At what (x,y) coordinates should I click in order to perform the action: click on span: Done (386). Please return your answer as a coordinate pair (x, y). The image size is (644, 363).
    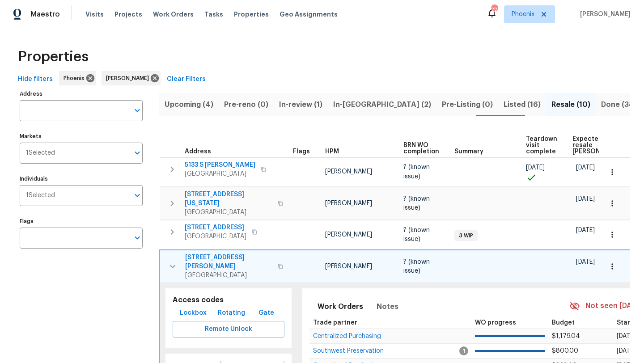
    Looking at the image, I should click on (621, 105).